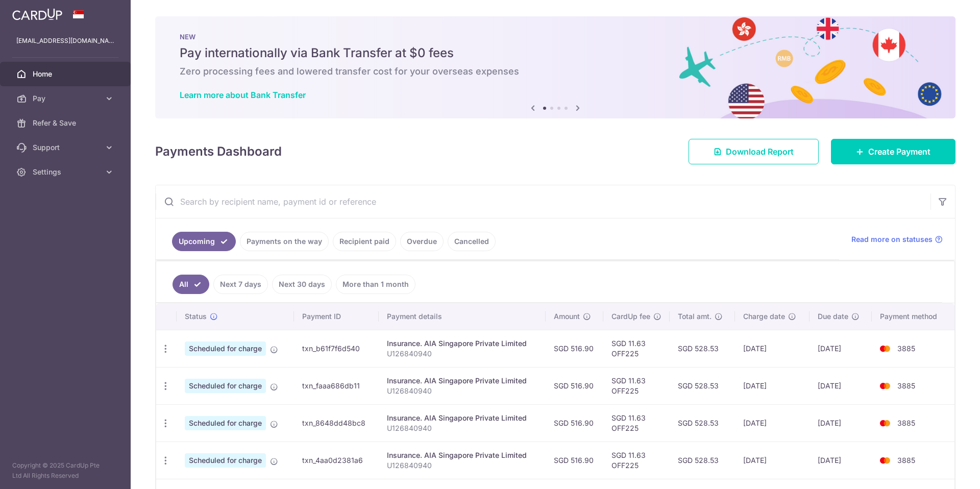 The height and width of the screenshot is (489, 980). I want to click on a: Download Report, so click(754, 152).